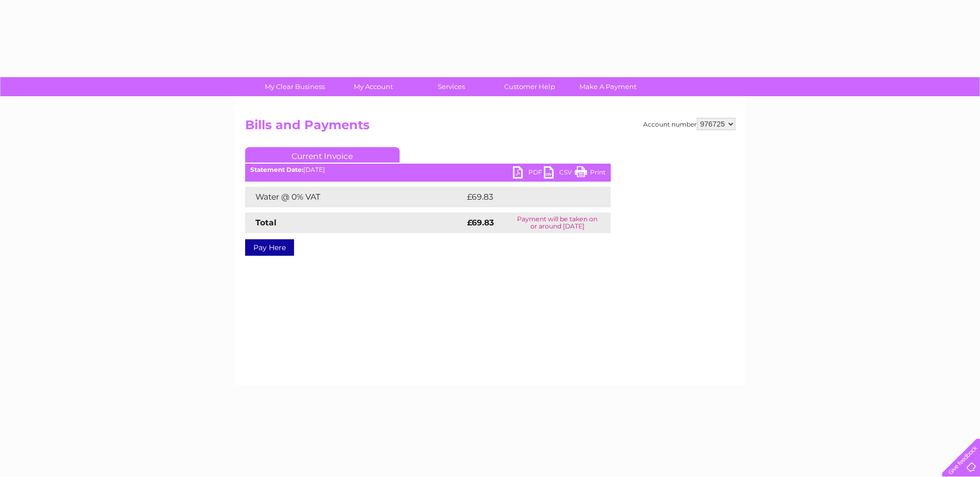  I want to click on a: Customer Help, so click(530, 86).